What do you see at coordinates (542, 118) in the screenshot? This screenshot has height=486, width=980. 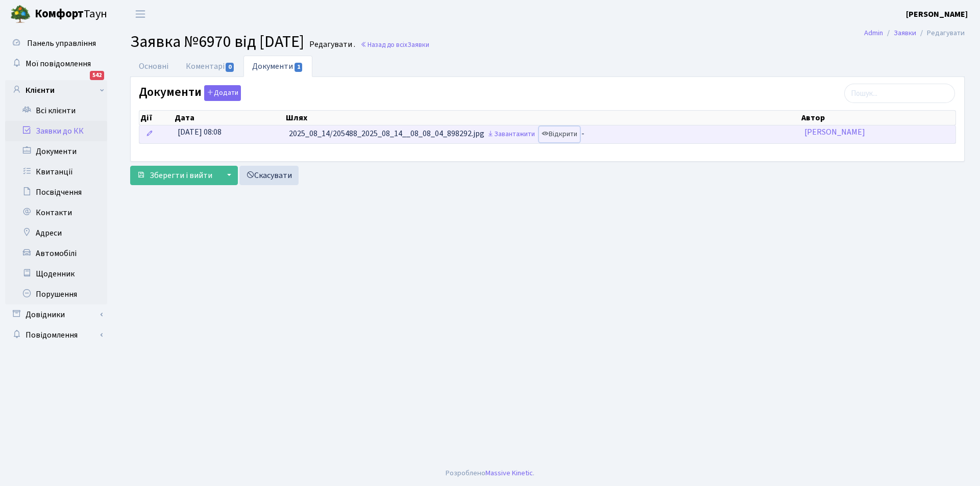 I see `th: Шлях` at bounding box center [542, 118].